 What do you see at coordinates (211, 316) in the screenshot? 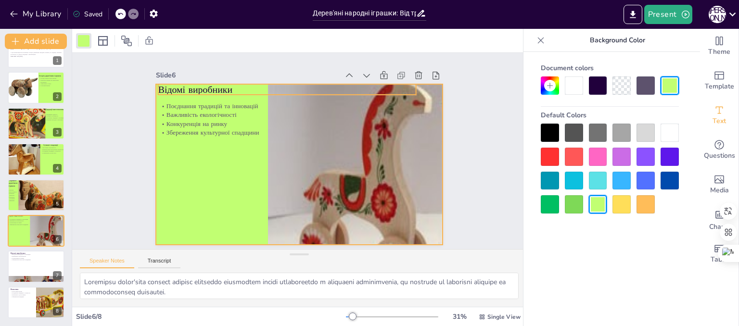
I see `div: Slide 6 / 8` at bounding box center [211, 316].